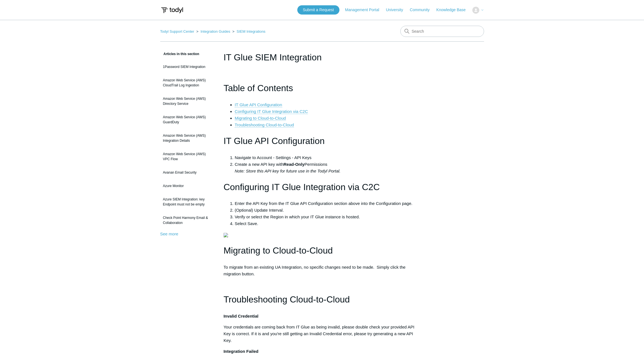  I want to click on a: SIEM Integrations, so click(251, 32).